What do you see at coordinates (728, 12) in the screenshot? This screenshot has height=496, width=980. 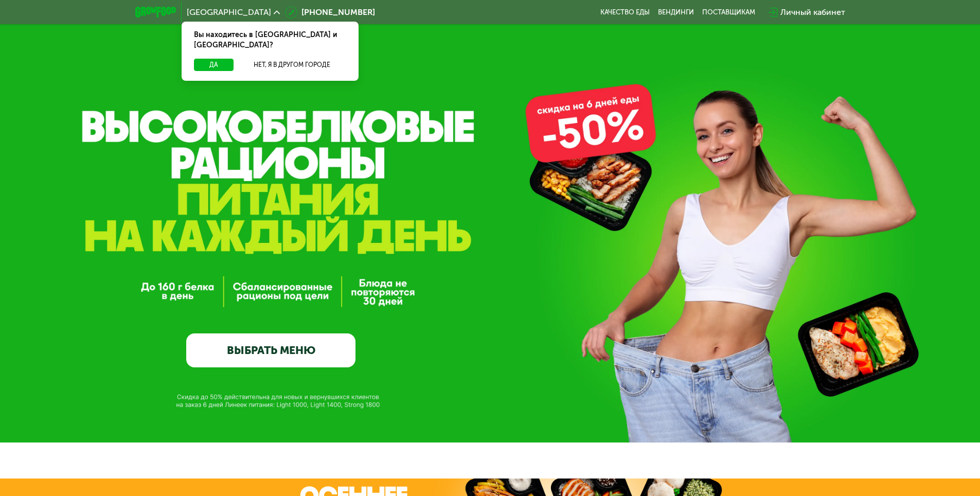 I see `div: поставщикам` at bounding box center [728, 12].